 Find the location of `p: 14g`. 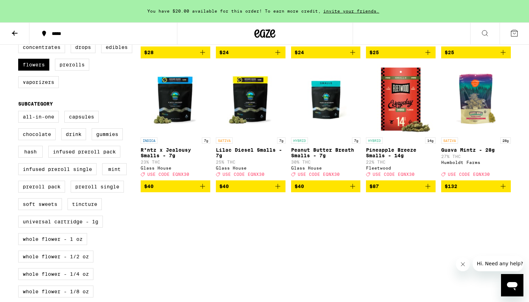

p: 14g is located at coordinates (430, 141).